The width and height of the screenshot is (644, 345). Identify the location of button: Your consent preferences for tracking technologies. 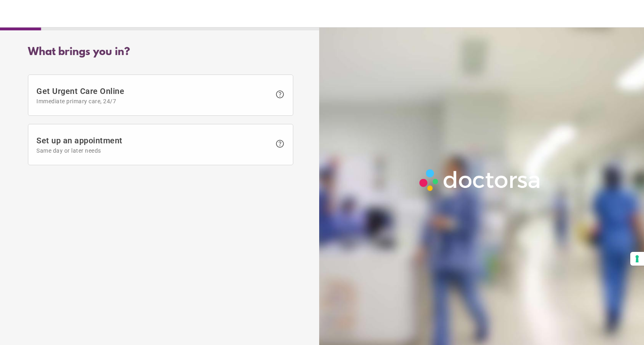
(637, 259).